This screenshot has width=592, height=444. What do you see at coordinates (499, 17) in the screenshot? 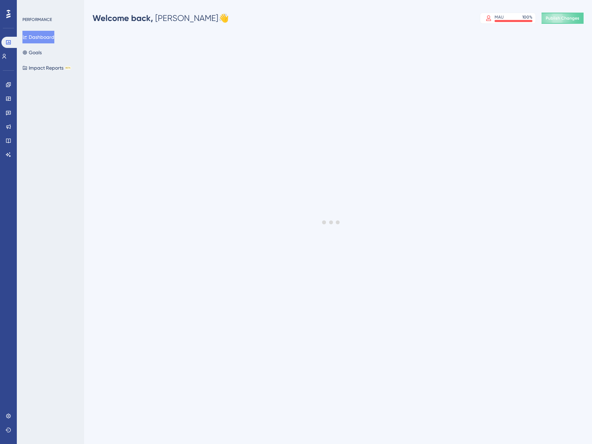
I see `div: MAU` at bounding box center [499, 17].